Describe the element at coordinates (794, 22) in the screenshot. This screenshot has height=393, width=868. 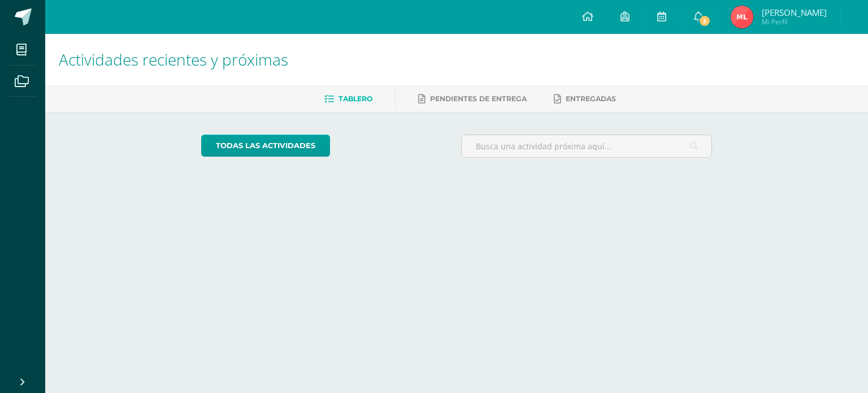
I see `span: Mi Perfil` at that location.